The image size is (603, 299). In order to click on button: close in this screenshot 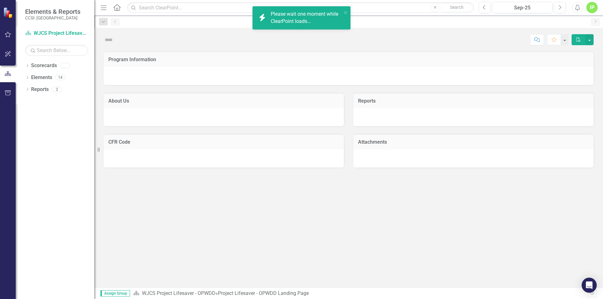, I will do `click(346, 12)`.